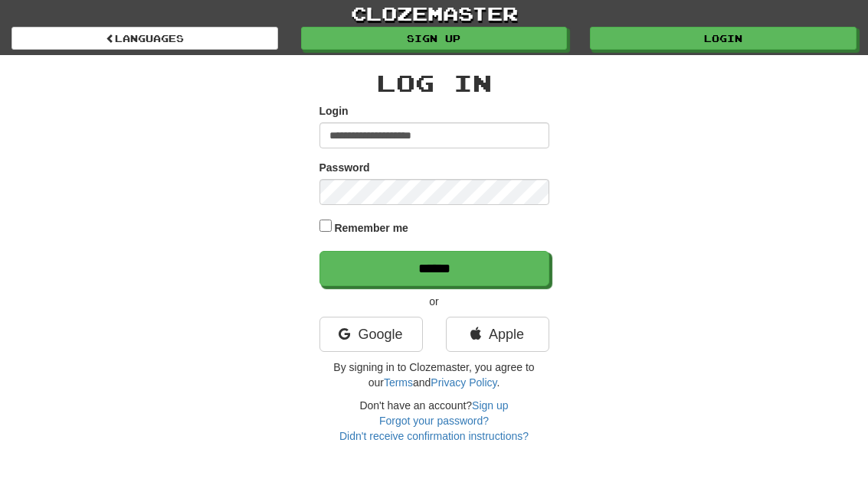  Describe the element at coordinates (398, 382) in the screenshot. I see `a: Terms` at that location.